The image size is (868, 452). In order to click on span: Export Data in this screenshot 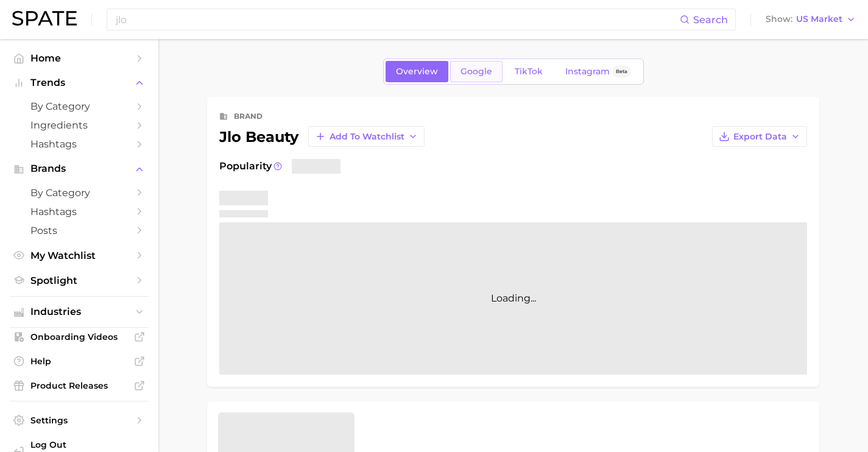, I will do `click(760, 137)`.